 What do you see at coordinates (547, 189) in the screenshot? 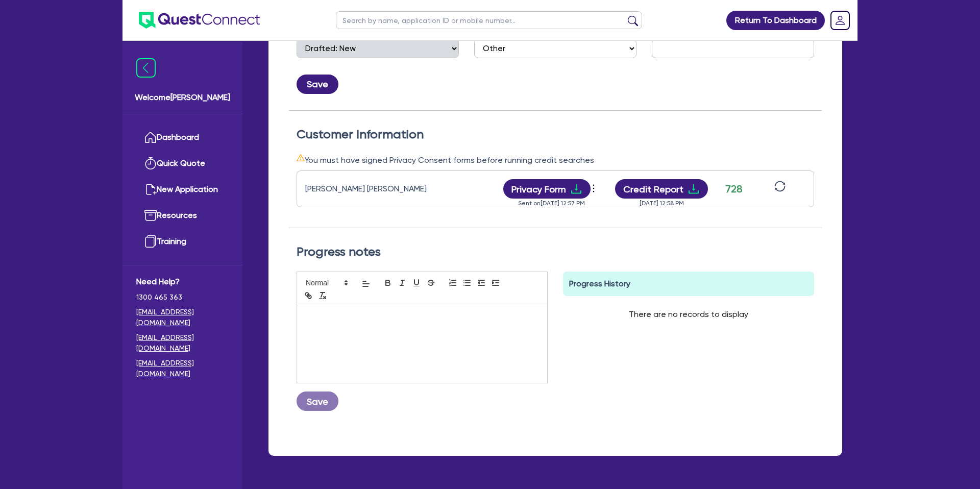
I see `button: Privacy Formdownload` at bounding box center [547, 189].